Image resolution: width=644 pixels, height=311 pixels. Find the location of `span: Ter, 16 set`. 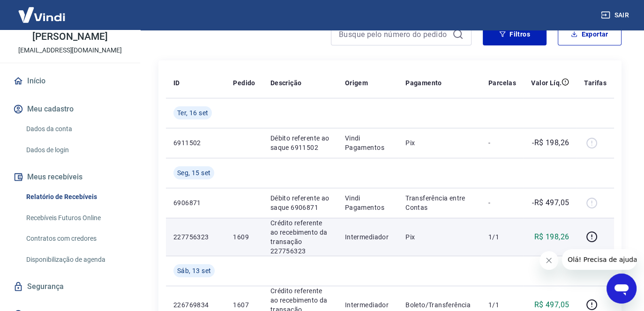

span: Ter, 16 set is located at coordinates (193, 113).